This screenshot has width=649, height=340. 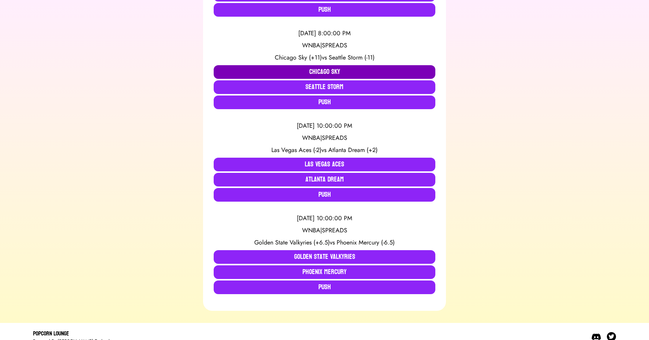 I want to click on button: Golden State Valkyries, so click(x=324, y=257).